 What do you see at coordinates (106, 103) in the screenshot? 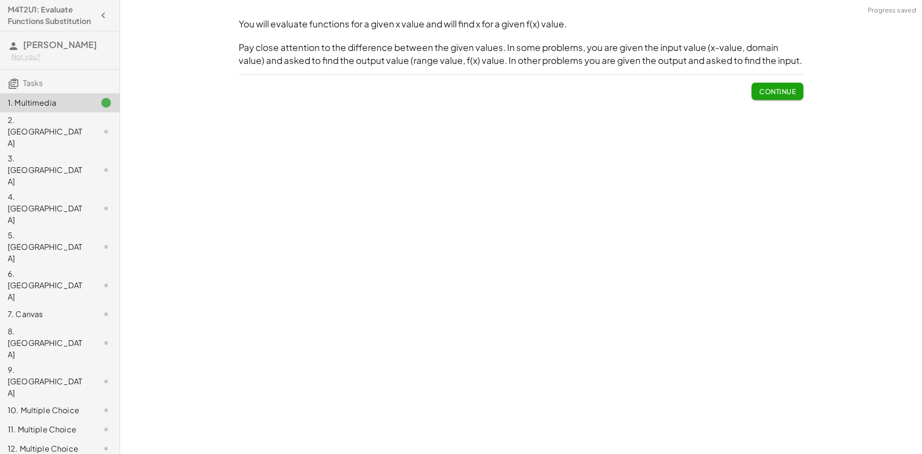
I see `i: Task finished.` at bounding box center [106, 103].